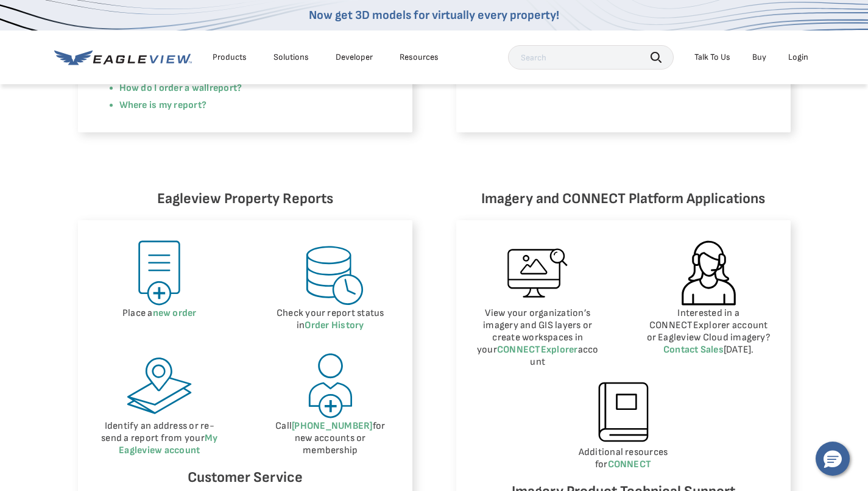  I want to click on p: Check your report status in, so click(330, 320).